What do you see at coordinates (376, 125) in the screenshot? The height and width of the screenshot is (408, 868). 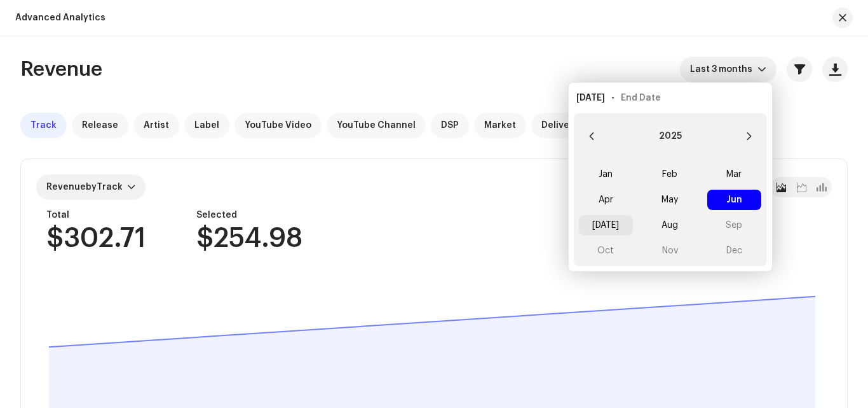 I see `span: YouTube Channel` at bounding box center [376, 125].